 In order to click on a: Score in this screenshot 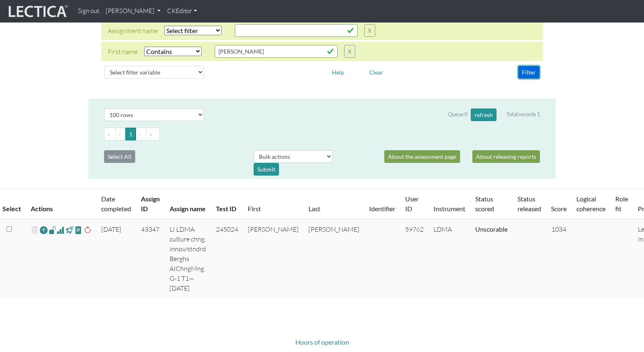, I will do `click(558, 208)`.